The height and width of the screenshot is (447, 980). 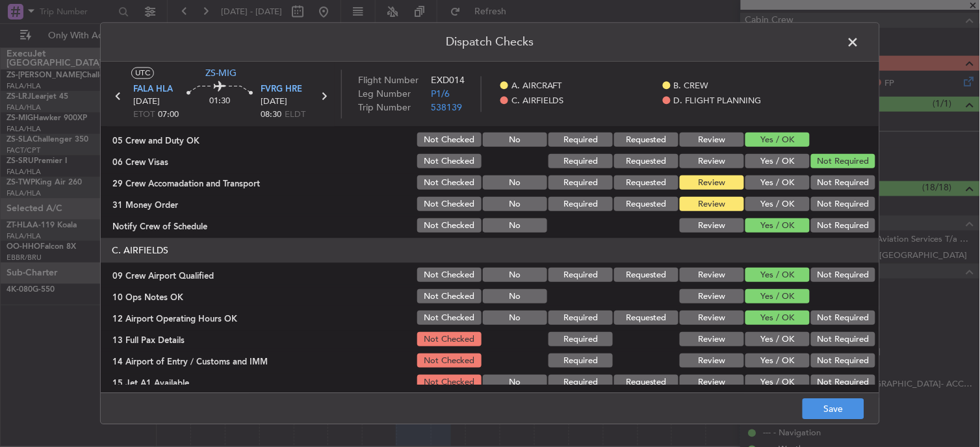 What do you see at coordinates (718, 101) in the screenshot?
I see `span: D. FLIGHT PLANNING` at bounding box center [718, 101].